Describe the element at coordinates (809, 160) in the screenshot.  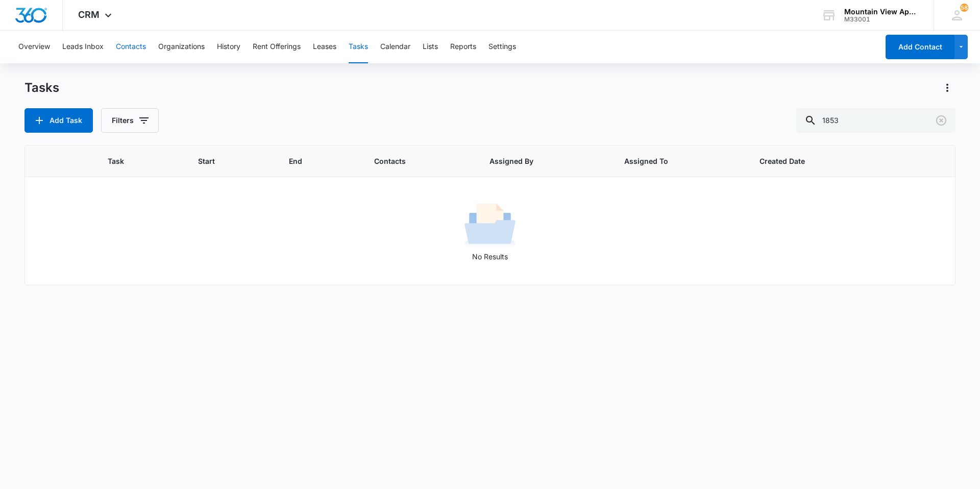
I see `span: Created Date` at that location.